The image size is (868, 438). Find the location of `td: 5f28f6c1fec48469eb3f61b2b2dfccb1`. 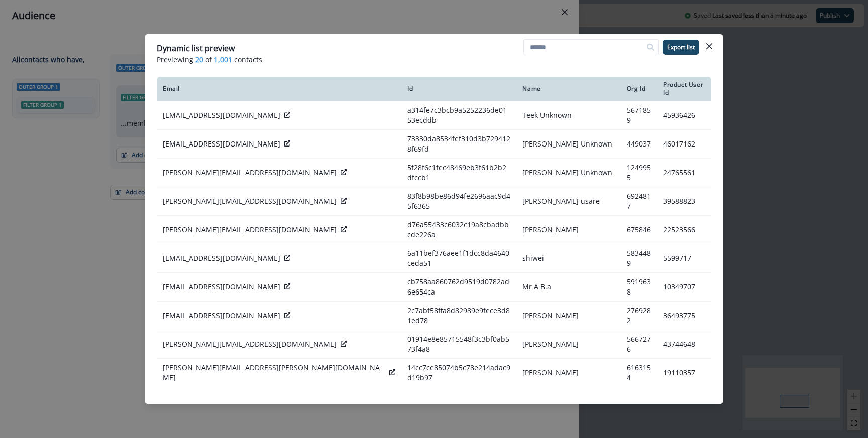

td: 5f28f6c1fec48469eb3f61b2b2dfccb1 is located at coordinates (458, 172).